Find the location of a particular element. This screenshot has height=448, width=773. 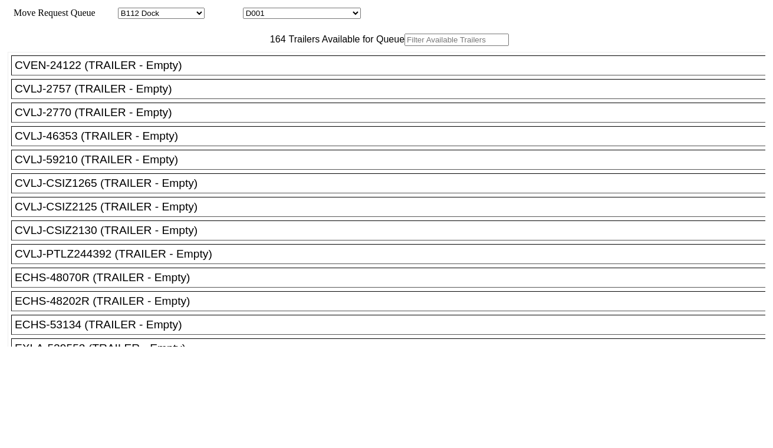

span: Move Request Queue is located at coordinates (51, 12).